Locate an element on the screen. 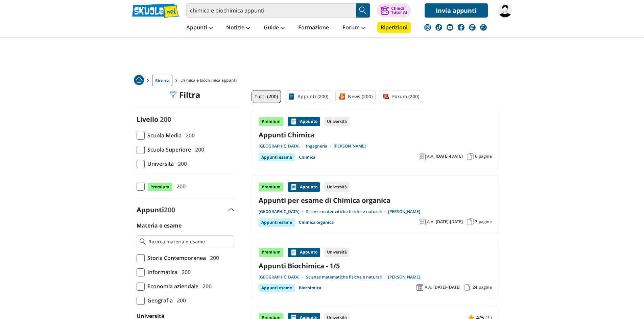  a: Appunti Biochimica - 1/5 is located at coordinates (375, 266).